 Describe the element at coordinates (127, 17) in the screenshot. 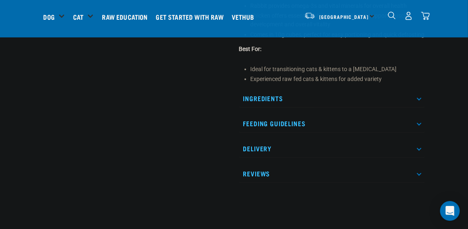

I see `a: Raw Education` at that location.